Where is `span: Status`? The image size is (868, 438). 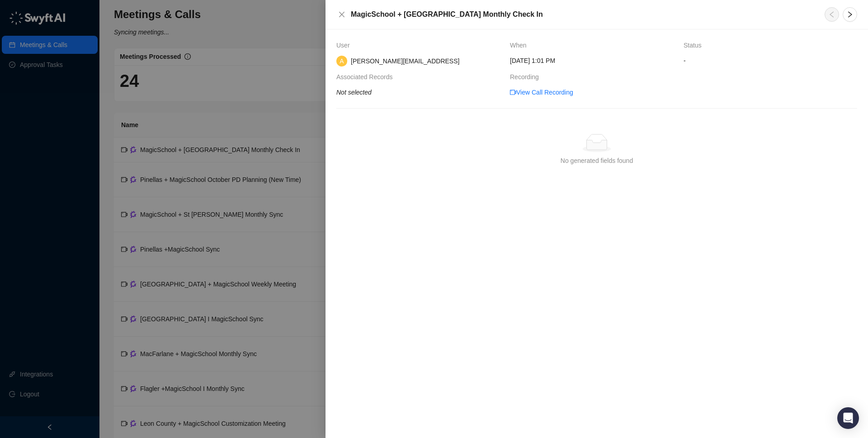
span: Status is located at coordinates (695, 45).